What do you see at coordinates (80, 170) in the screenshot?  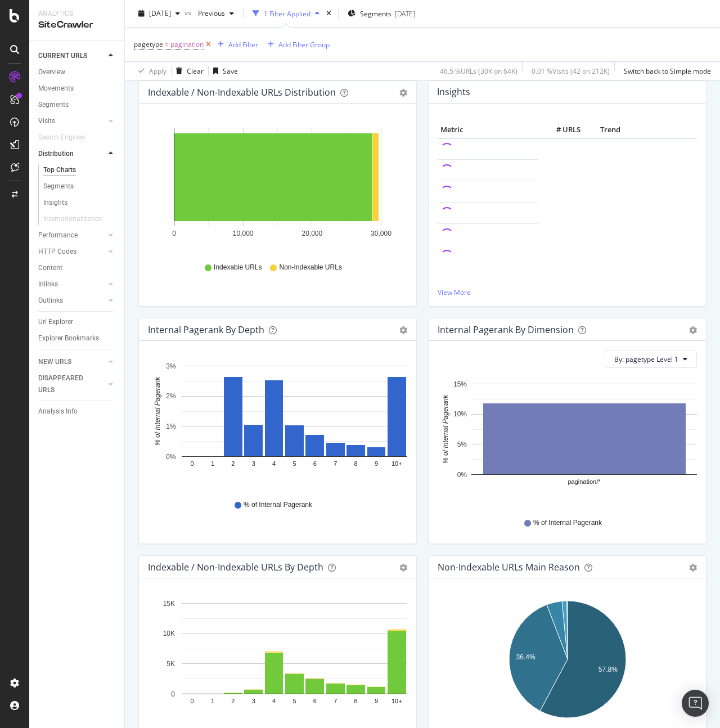 I see `a: Top Charts` at bounding box center [80, 170].